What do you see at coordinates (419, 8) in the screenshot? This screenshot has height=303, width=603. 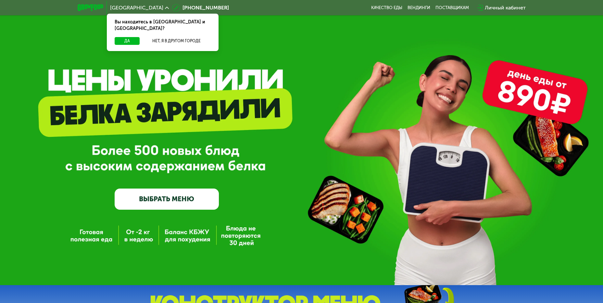 I see `a: Вендинги` at bounding box center [419, 8].